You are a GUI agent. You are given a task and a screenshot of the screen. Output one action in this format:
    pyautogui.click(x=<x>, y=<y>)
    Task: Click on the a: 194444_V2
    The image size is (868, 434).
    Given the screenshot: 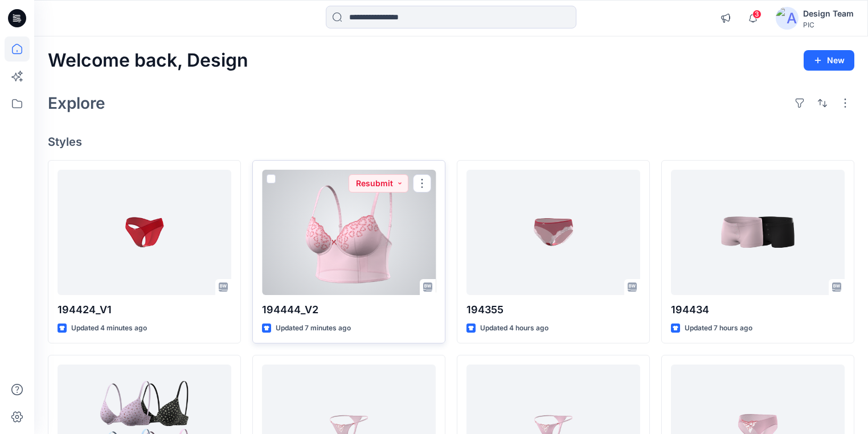 What is the action you would take?
    pyautogui.click(x=348, y=232)
    